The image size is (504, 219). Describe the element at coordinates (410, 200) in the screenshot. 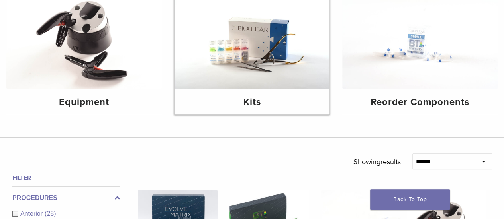

I see `a: Back To Top` at that location.